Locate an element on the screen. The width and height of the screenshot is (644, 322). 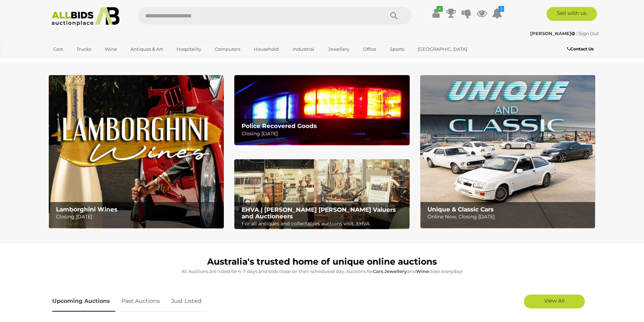
a: Past Auctions is located at coordinates (141, 301).